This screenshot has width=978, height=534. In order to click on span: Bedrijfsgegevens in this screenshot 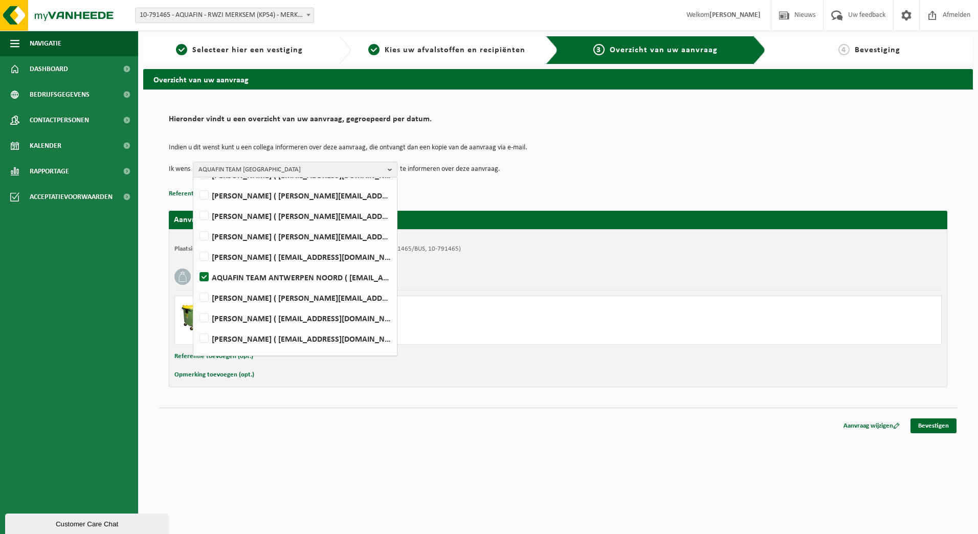, I will do `click(59, 95)`.